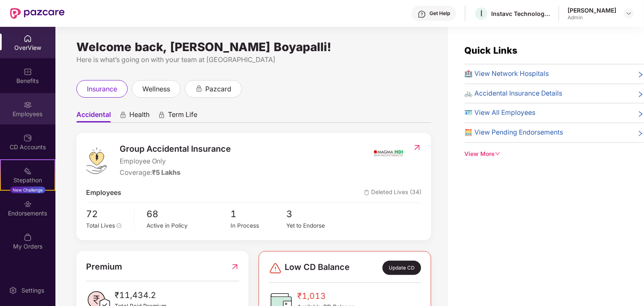  Describe the element at coordinates (157, 89) in the screenshot. I see `span: wellness` at that location.